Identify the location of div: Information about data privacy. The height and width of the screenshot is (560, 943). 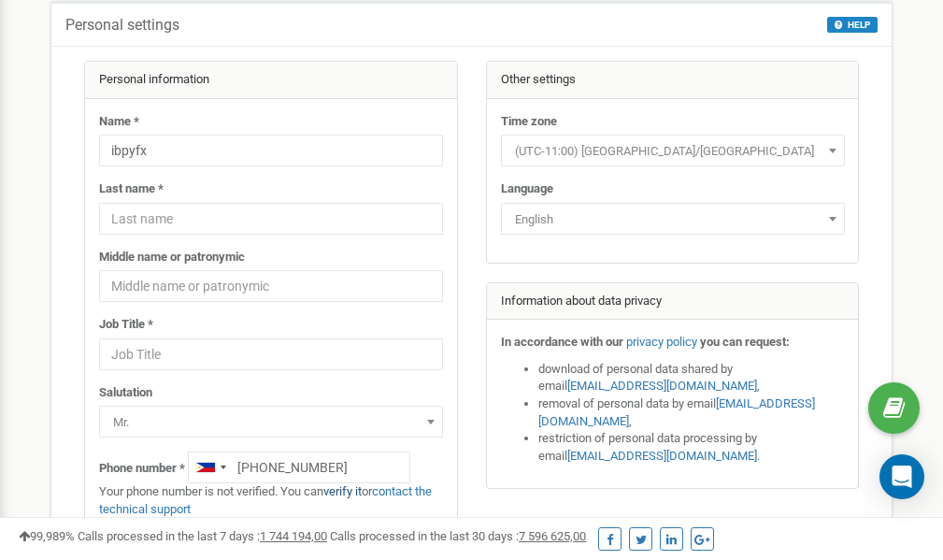
(673, 302).